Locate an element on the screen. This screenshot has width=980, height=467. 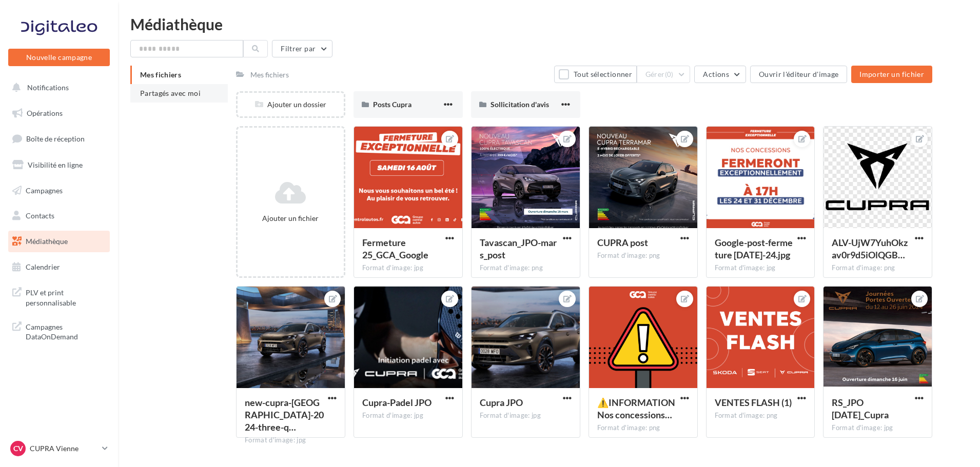
button: Nouvelle campagne is located at coordinates (59, 57).